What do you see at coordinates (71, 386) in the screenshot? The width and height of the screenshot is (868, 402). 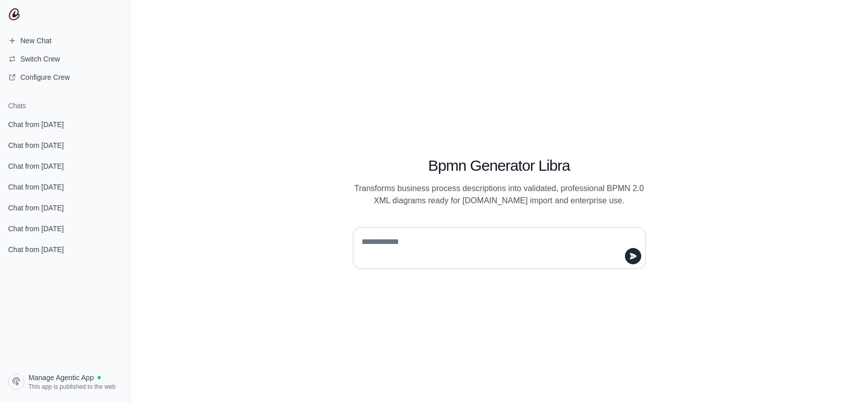 I see `span: This app is published to the web` at bounding box center [71, 386].